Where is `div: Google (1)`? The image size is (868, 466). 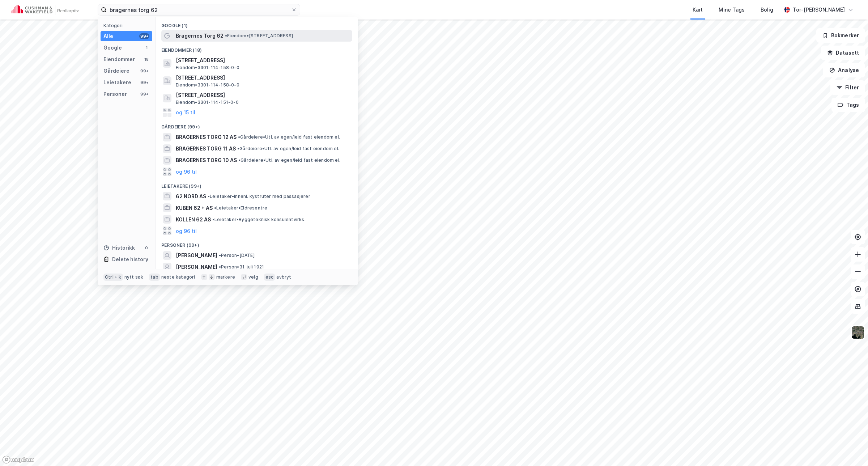 div: Google (1) is located at coordinates (257, 23).